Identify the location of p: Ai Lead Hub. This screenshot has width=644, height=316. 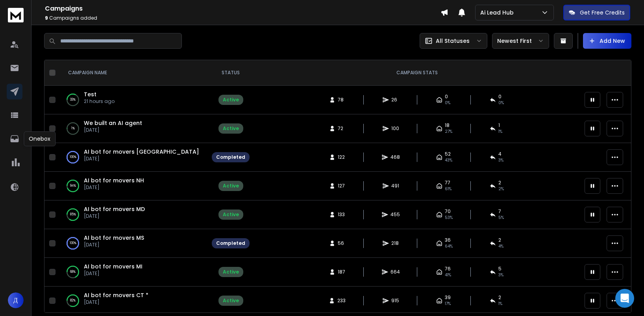
(498, 13).